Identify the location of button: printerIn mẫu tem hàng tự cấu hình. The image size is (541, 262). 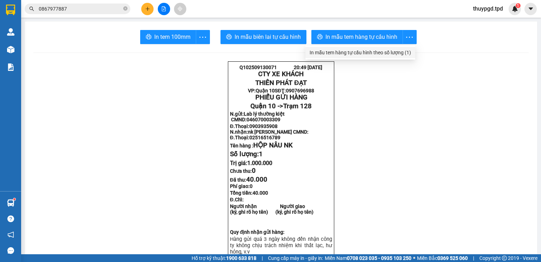
(357, 37).